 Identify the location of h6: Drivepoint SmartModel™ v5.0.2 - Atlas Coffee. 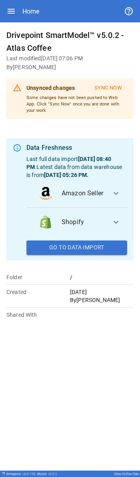
(70, 42).